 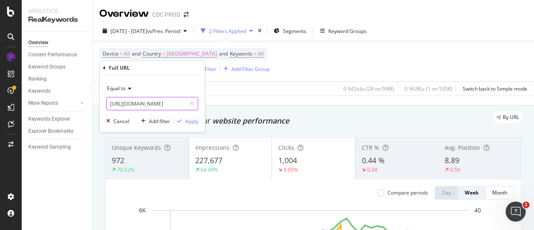 I want to click on div: 0 % Clicks ( 2K on 59M ), so click(x=368, y=88).